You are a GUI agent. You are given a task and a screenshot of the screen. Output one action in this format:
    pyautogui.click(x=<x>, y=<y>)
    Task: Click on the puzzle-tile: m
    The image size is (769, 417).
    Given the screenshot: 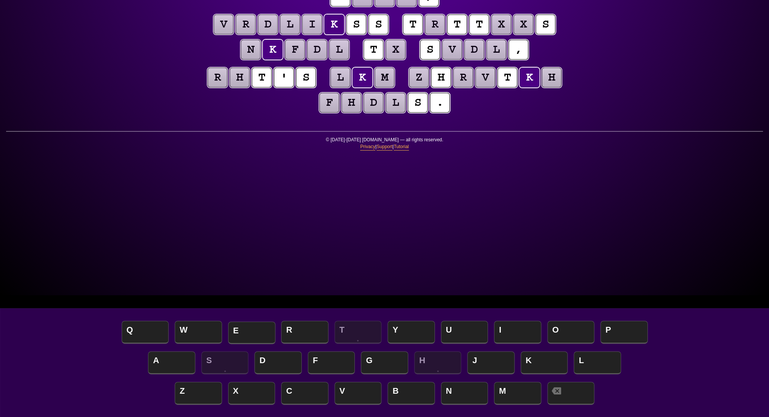 What is the action you would take?
    pyautogui.click(x=385, y=77)
    